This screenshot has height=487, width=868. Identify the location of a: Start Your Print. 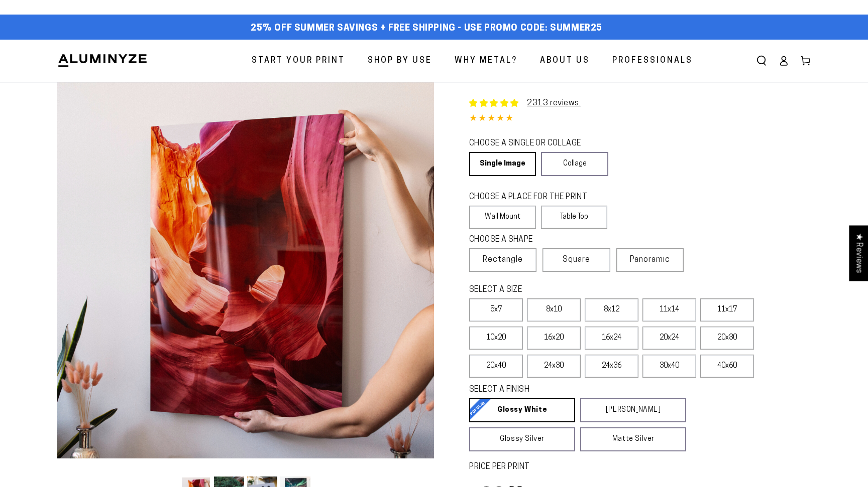
(298, 61).